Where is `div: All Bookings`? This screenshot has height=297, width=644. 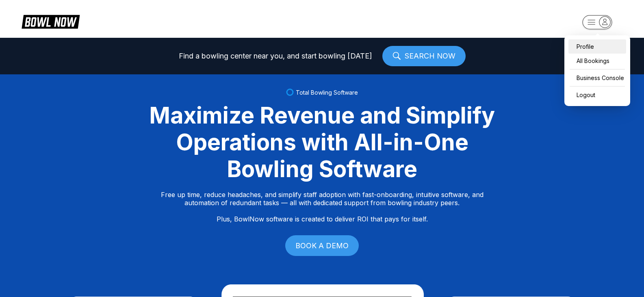 div: All Bookings is located at coordinates (597, 61).